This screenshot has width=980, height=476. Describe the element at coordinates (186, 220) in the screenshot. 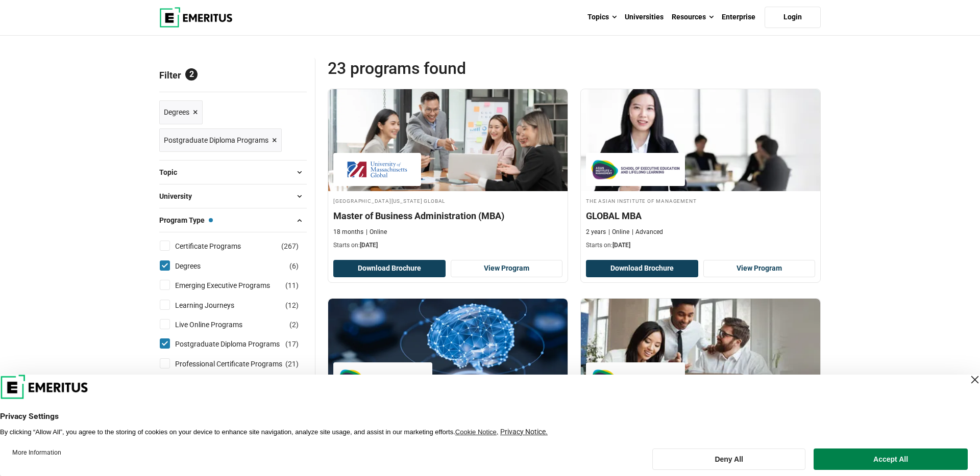

I see `span: Program Type` at that location.